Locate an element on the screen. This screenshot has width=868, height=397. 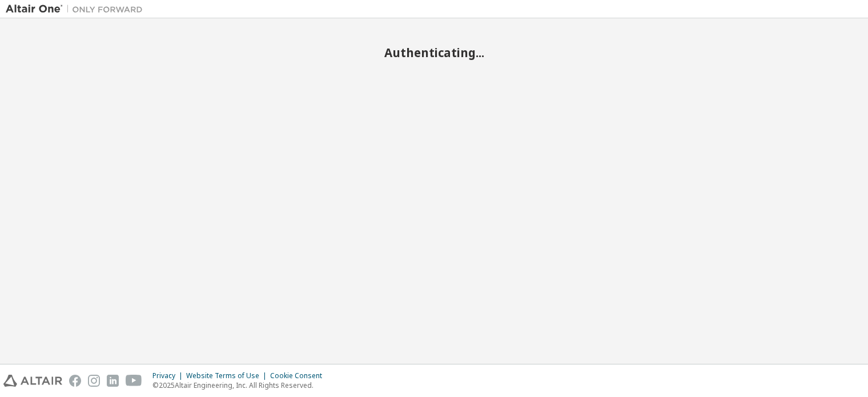
p: © 2025 Altair Engineering, Inc. All Rights Reserved. is located at coordinates (240, 385).